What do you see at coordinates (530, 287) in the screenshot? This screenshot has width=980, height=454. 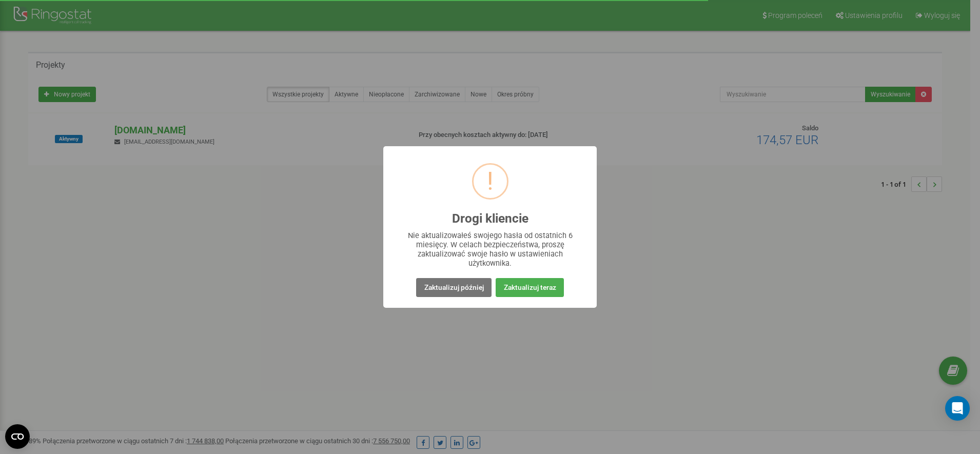 I see `button: Zaktualizuj teraz` at bounding box center [530, 287].